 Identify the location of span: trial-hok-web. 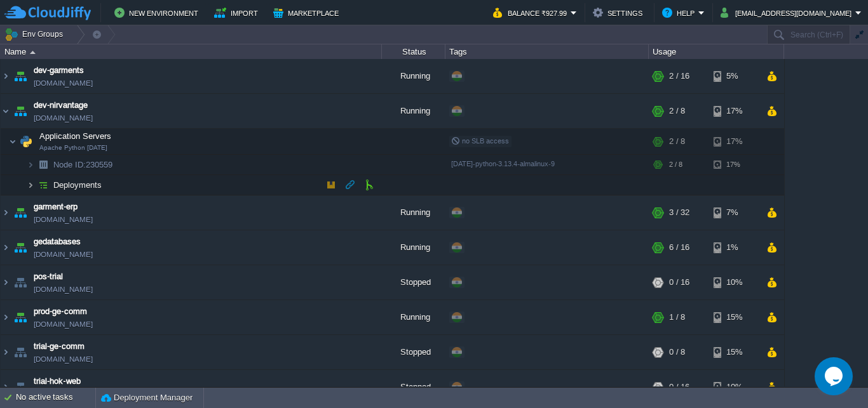
(58, 382).